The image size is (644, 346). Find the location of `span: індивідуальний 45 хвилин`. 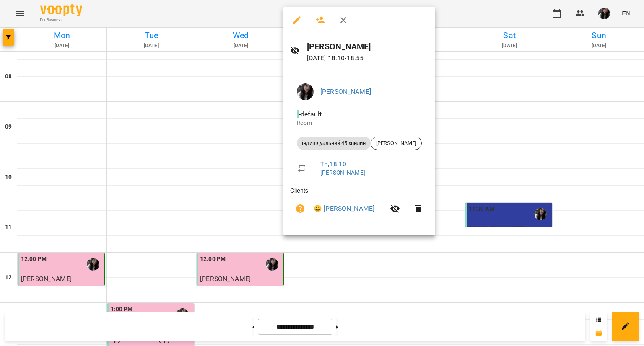

span: індивідуальний 45 хвилин is located at coordinates (334, 143).